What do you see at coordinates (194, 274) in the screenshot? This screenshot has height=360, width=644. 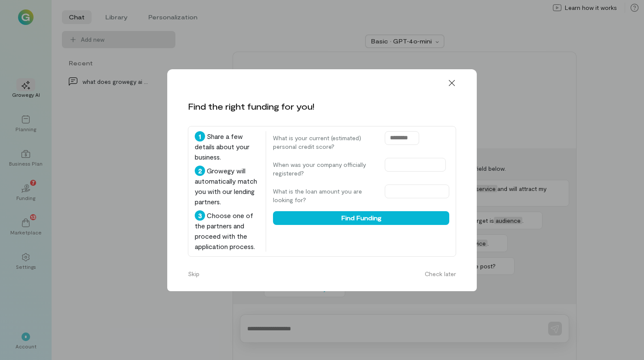 I see `button: Skip` at bounding box center [194, 274].